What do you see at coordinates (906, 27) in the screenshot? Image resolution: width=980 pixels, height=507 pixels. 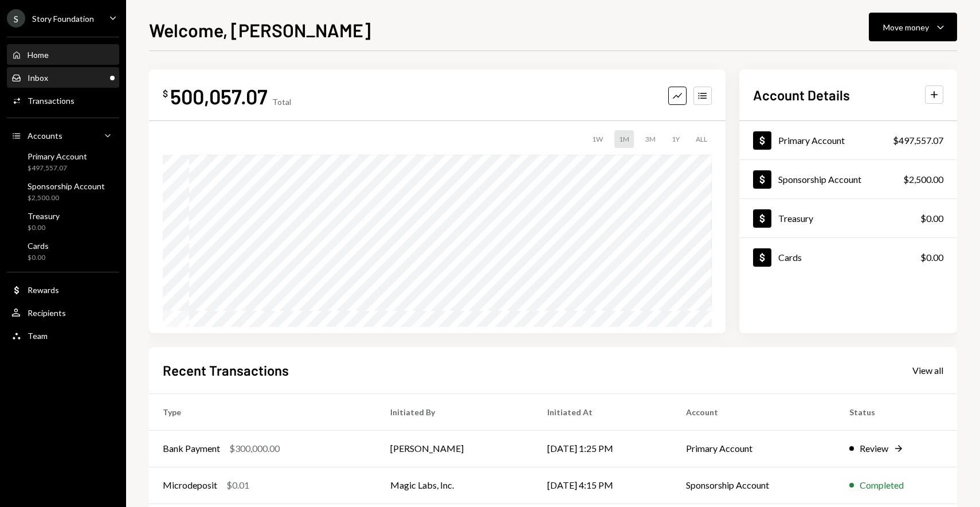 I see `div: Move money` at bounding box center [906, 27].